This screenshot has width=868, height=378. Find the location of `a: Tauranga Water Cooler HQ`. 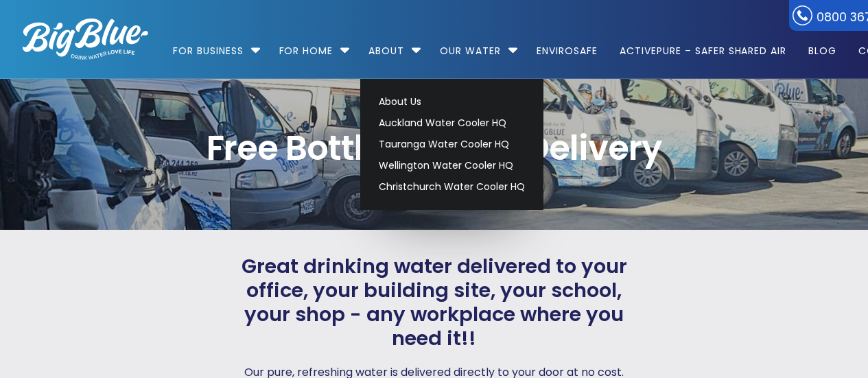

a: Tauranga Water Cooler HQ is located at coordinates (451, 144).